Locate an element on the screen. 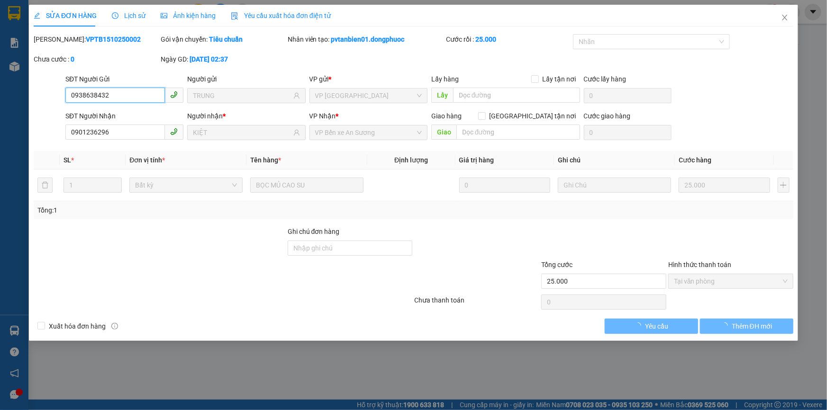 The height and width of the screenshot is (410, 827). span: info-circle is located at coordinates (115, 327).